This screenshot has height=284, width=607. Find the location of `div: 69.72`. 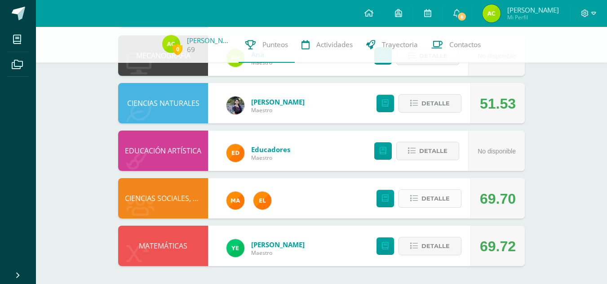

div: 69.72 is located at coordinates (497, 247).